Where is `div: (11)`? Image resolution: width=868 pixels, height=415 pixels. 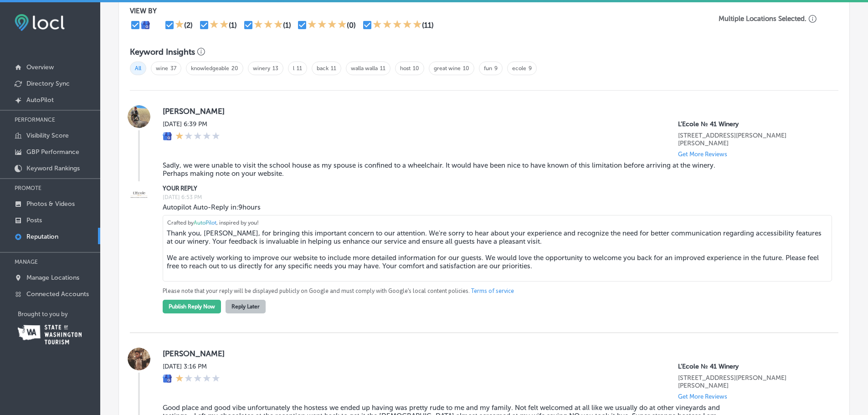
div: (11) is located at coordinates (428, 25).